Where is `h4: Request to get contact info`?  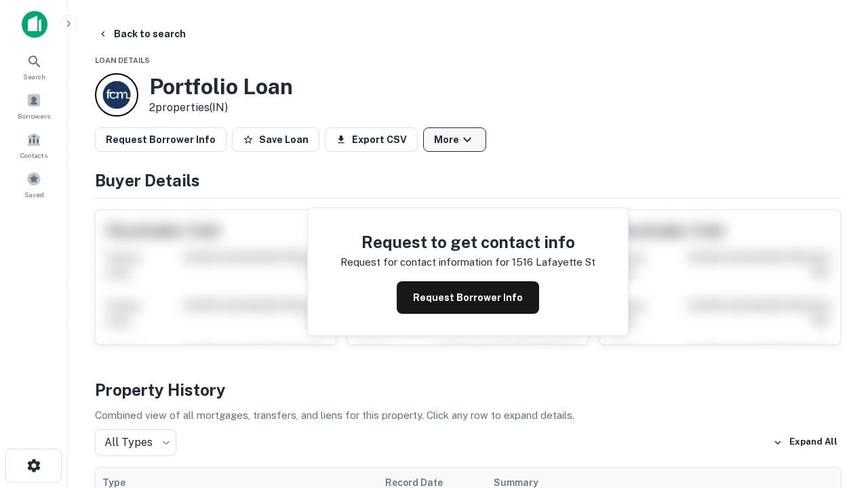
h4: Request to get contact info is located at coordinates (468, 242).